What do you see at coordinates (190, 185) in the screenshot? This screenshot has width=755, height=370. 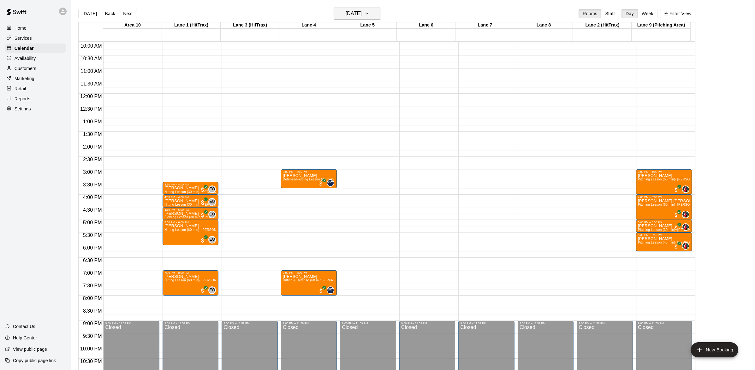 I see `div: 3:30 PM – 4:00 PM` at bounding box center [190, 185].